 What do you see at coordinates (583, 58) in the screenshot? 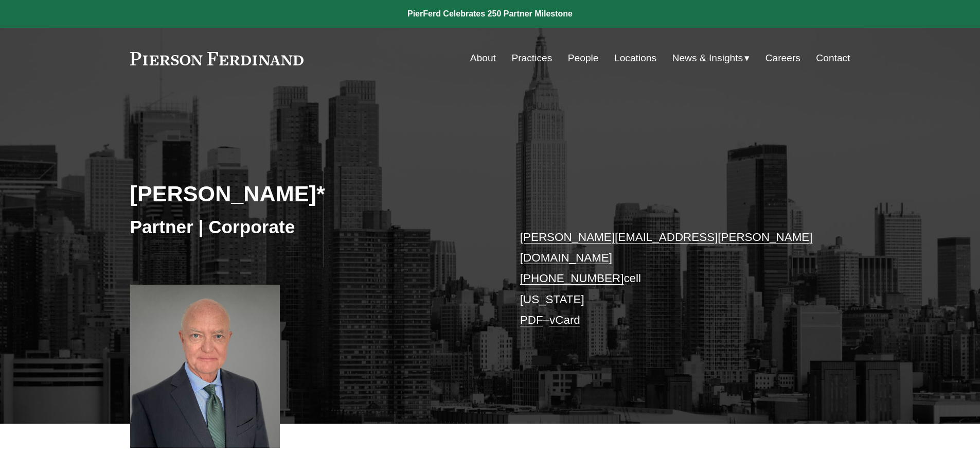
I see `a: People` at bounding box center [583, 58].